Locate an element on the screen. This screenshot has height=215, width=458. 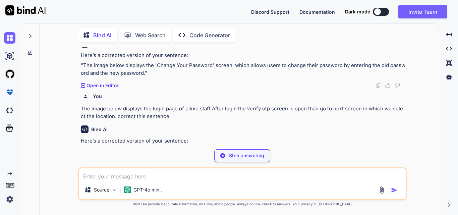
img: dislike is located at coordinates (397, 85).